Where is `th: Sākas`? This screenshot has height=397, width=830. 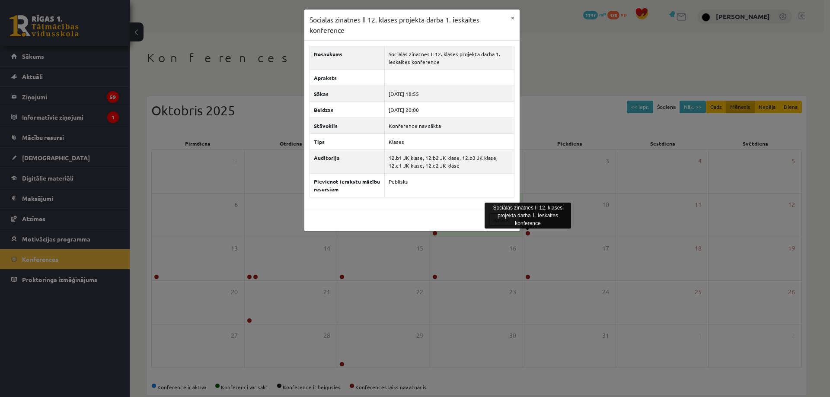 th: Sākas is located at coordinates (347, 94).